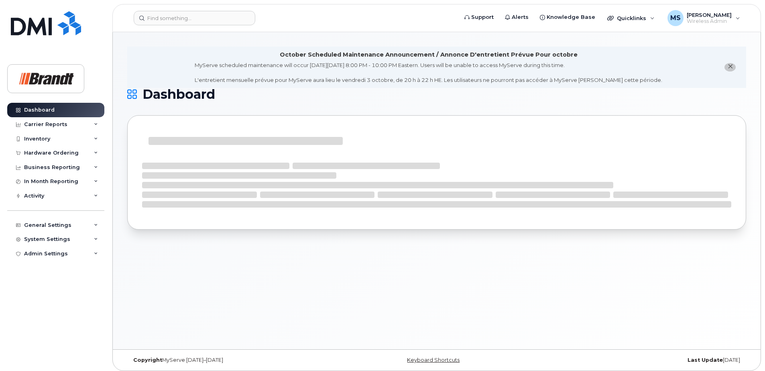 This screenshot has height=371, width=765. I want to click on strong: Copyright, so click(148, 360).